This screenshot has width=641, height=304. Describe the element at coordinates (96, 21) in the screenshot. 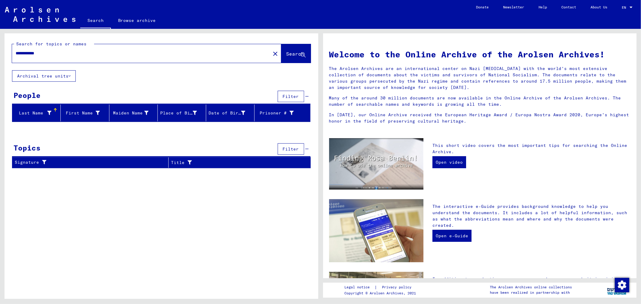

I see `a: Search` at that location.